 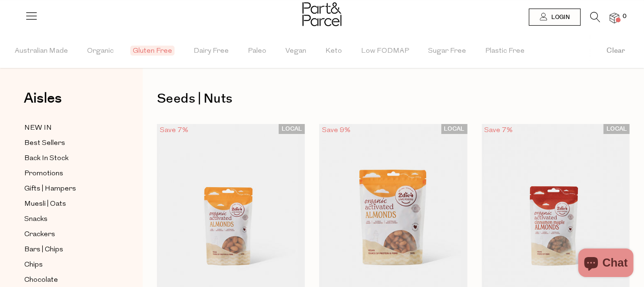 What do you see at coordinates (67, 249) in the screenshot?
I see `a: Bars | Chips` at bounding box center [67, 249].